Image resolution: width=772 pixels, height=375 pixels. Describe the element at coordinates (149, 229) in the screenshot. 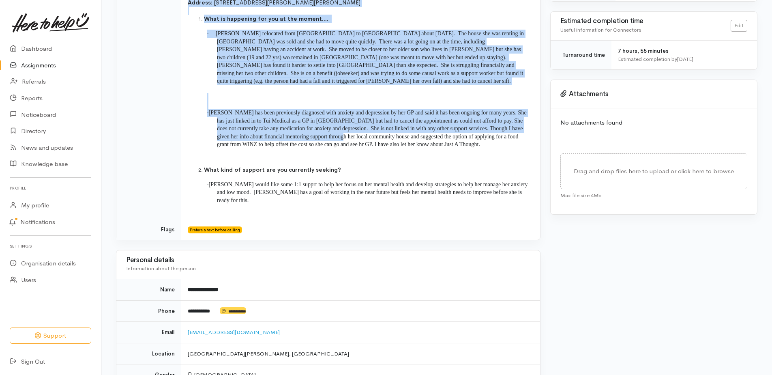

I see `td: Flags` at that location.